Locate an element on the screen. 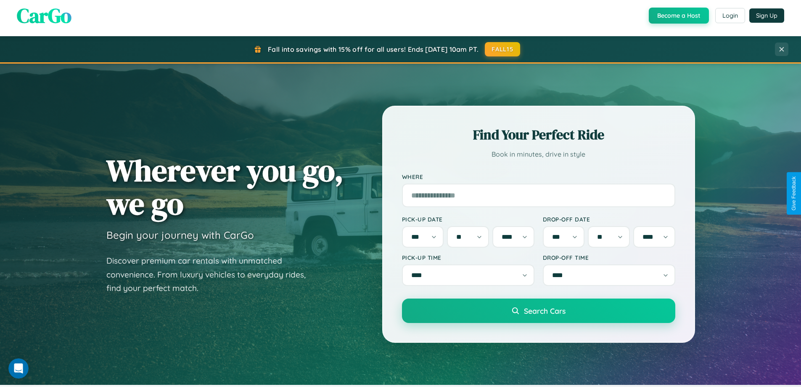  div: Give Feedback is located at coordinates (794, 193).